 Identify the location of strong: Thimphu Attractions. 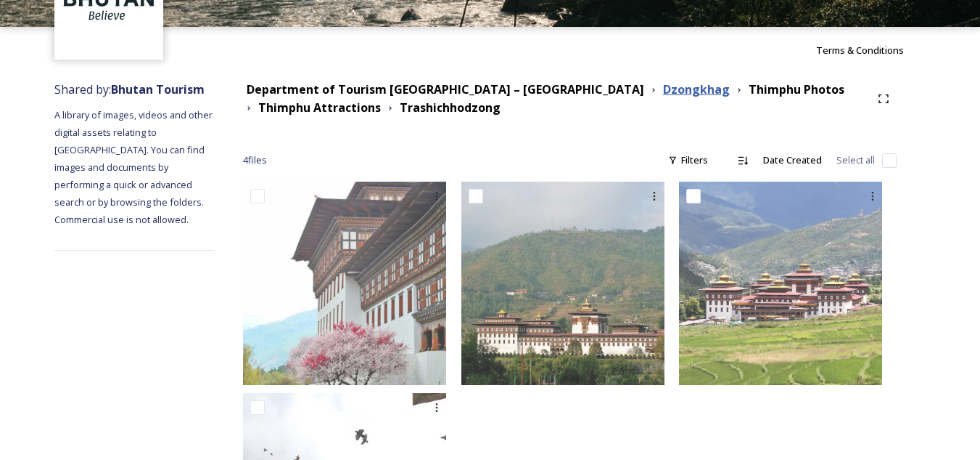
(319, 107).